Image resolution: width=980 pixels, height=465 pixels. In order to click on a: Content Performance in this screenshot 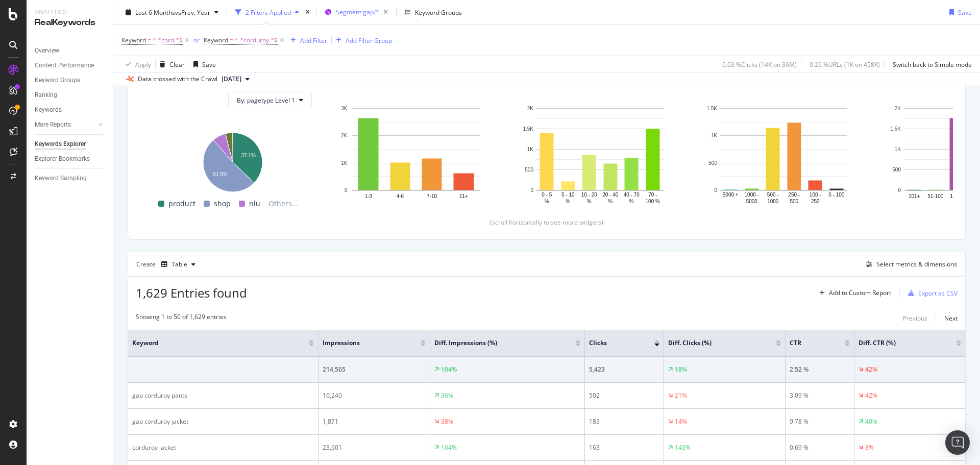, I will do `click(70, 65)`.